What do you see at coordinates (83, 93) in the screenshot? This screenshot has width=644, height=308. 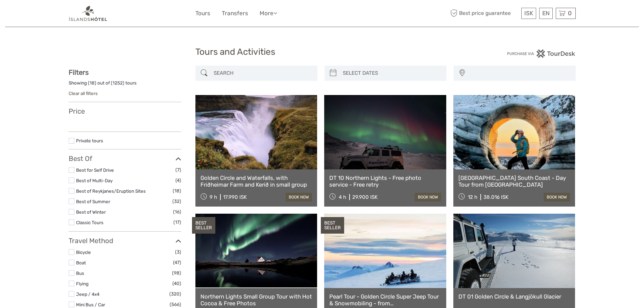 I see `a: Clear all filters` at bounding box center [83, 93].